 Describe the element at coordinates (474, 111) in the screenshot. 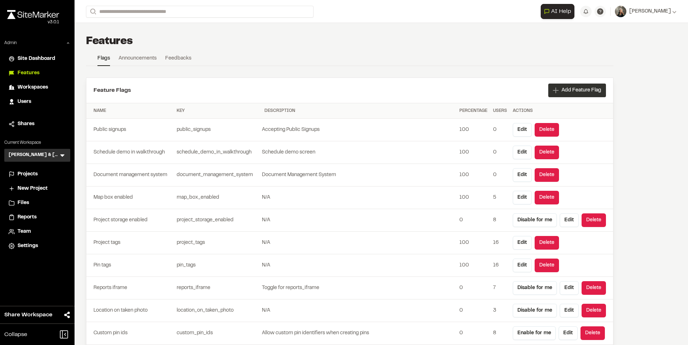

I see `div: Percentage` at that location.